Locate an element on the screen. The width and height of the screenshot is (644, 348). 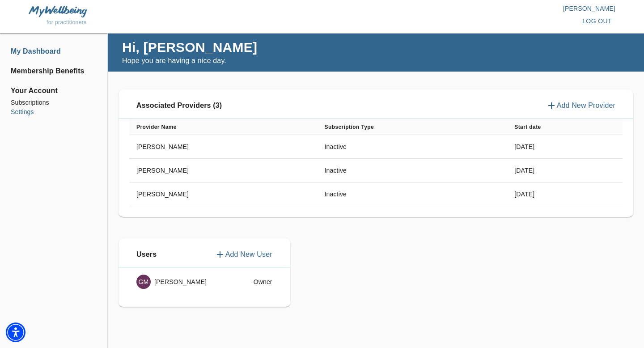
button: Add New User is located at coordinates (243, 254).